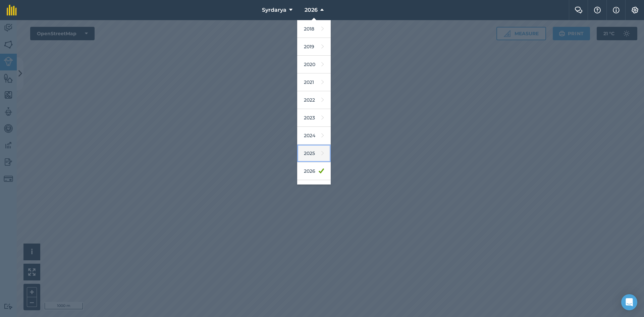 This screenshot has width=644, height=317. Describe the element at coordinates (314, 153) in the screenshot. I see `a: 2025` at that location.